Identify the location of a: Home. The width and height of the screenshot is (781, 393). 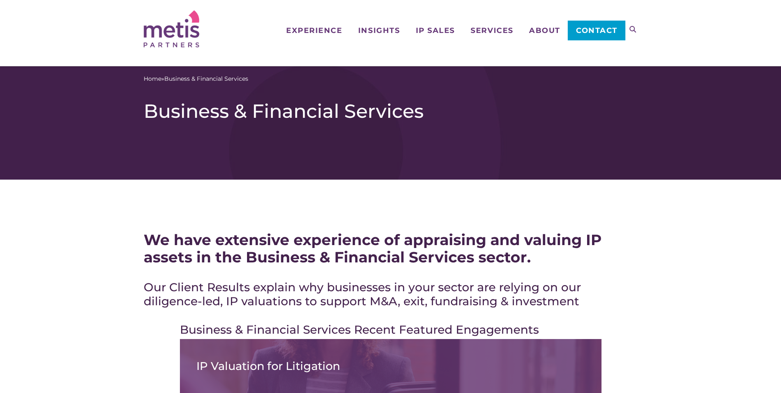
(152, 79).